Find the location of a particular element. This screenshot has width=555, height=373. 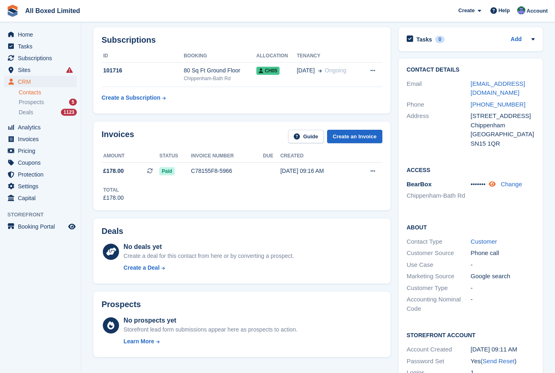

h2: Prospects is located at coordinates (121, 304).